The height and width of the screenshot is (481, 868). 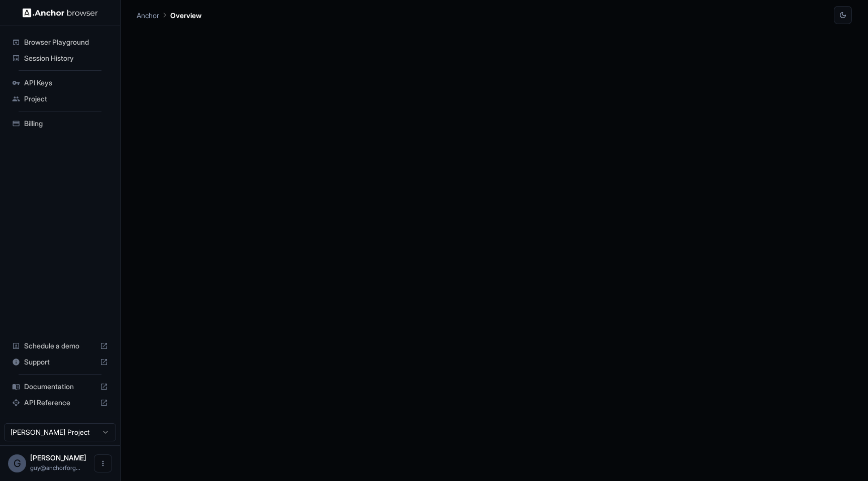 What do you see at coordinates (60, 13) in the screenshot?
I see `img: Anchor Logo` at bounding box center [60, 13].